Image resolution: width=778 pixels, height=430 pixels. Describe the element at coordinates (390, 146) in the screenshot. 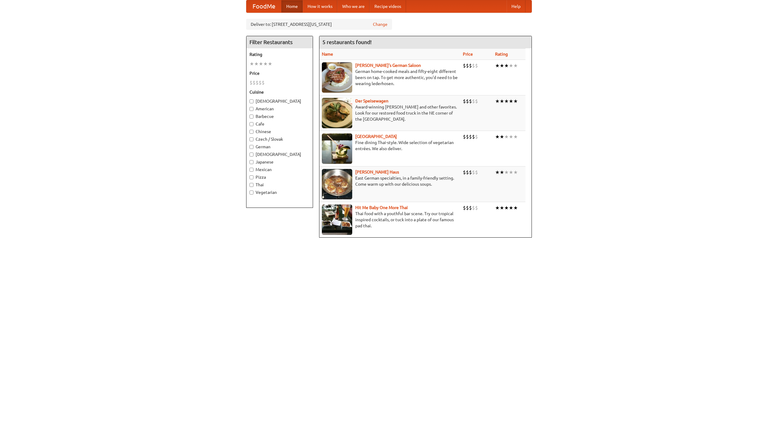

I see `p: Fine dining Thai-style. Wide selection of vegetarian entrées. We also deliver.` at that location.